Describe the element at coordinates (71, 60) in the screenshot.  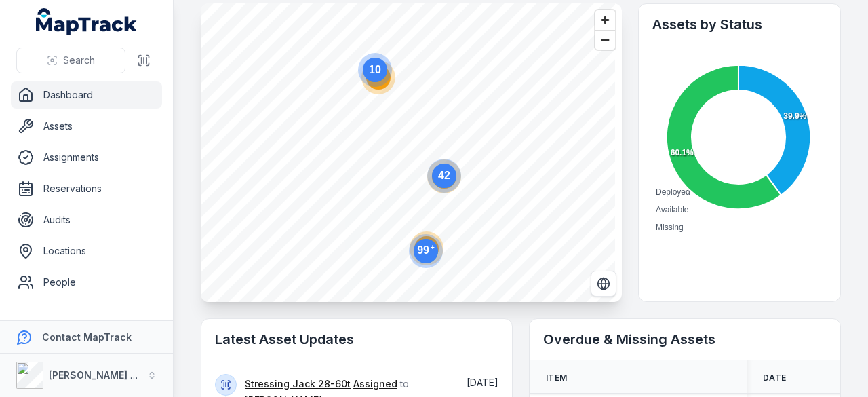
I see `button: Search` at that location.